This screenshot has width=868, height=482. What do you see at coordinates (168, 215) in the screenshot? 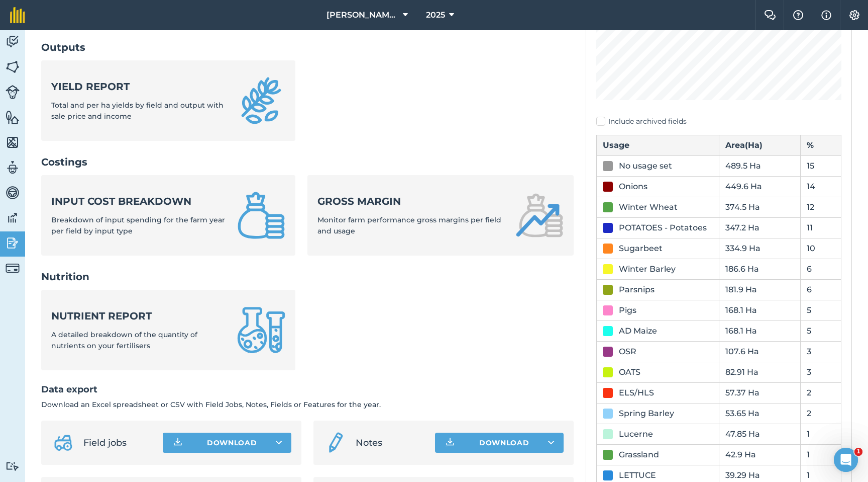
I see `a: Input cost breakdownBreakdown of input spending for the farm year per field by input type` at bounding box center [168, 215].